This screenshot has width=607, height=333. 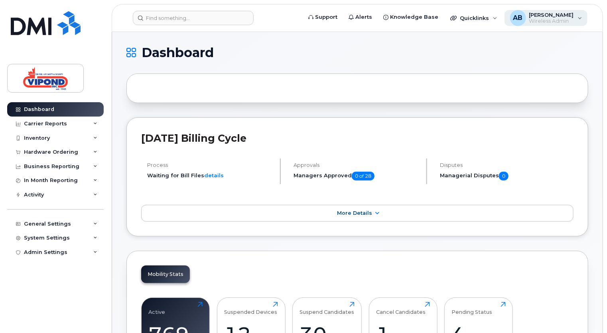 What do you see at coordinates (357, 176) in the screenshot?
I see `h5: Managers Approved` at bounding box center [357, 176].